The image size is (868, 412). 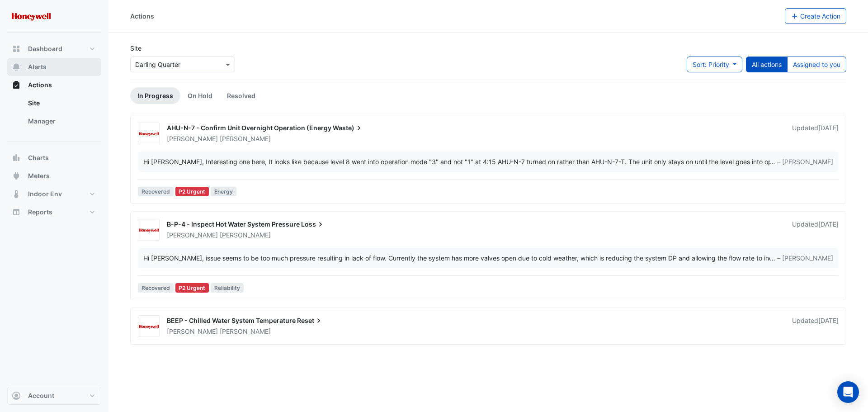 What do you see at coordinates (348, 128) in the screenshot?
I see `span: Waste)` at bounding box center [348, 128].